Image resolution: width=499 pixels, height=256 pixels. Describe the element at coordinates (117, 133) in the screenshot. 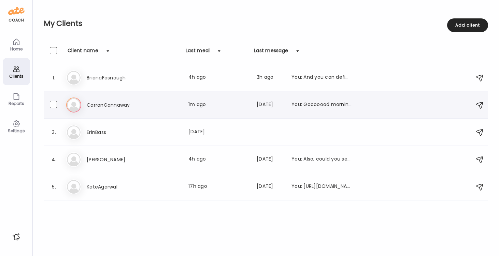

I see `h3: ErinBass` at that location.